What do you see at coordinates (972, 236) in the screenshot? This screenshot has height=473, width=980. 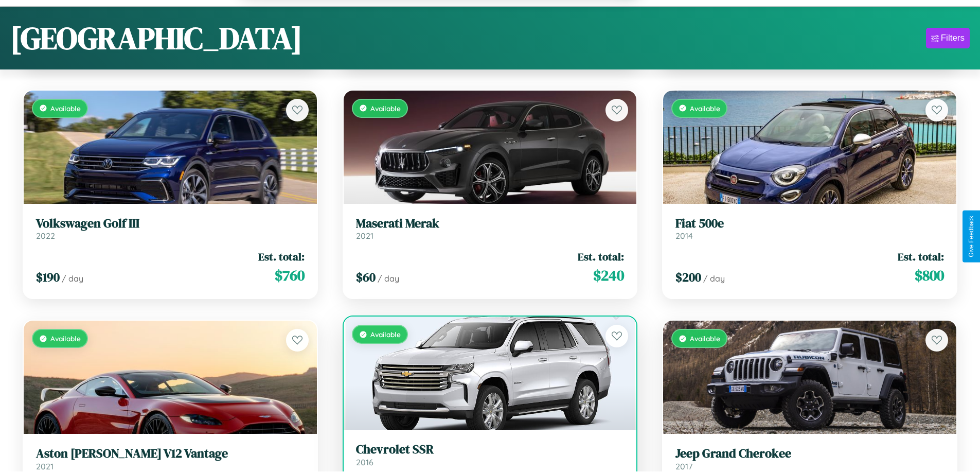 I see `div: Give Feedback` at bounding box center [972, 236].